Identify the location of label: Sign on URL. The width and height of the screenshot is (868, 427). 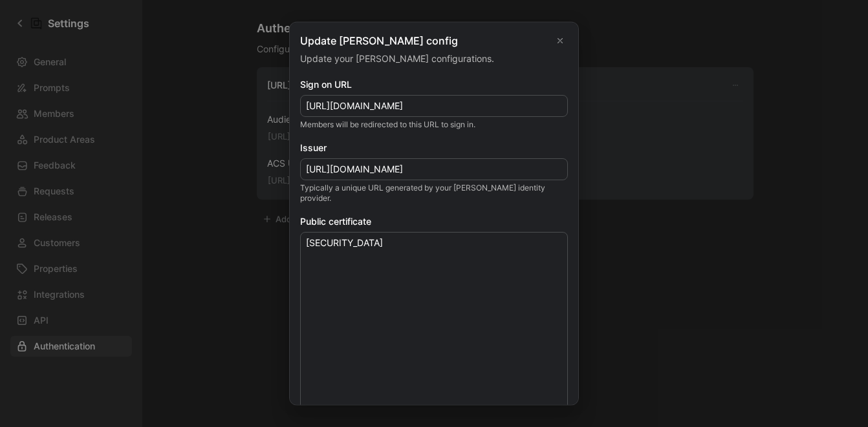
(434, 84).